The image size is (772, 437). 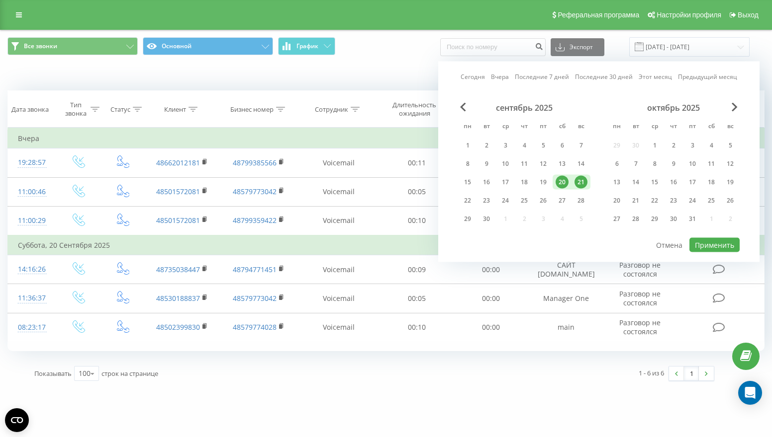 I want to click on span: строк на странице, so click(x=130, y=374).